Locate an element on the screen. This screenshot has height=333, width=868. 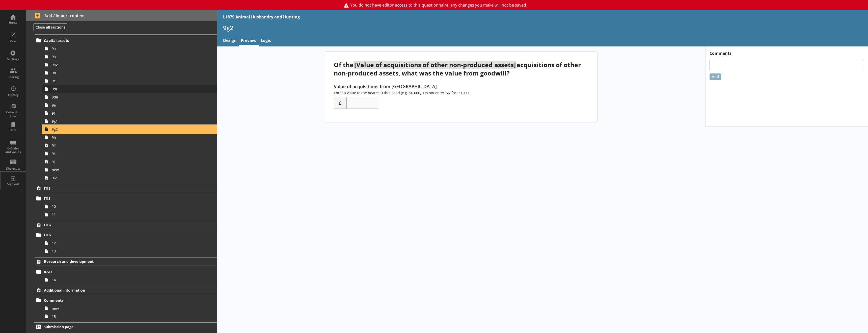
span: Research and development is located at coordinates (111, 262).